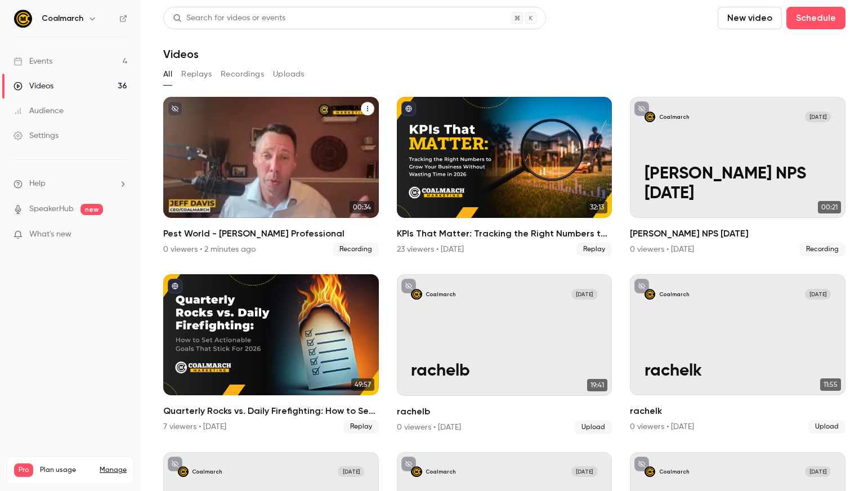  I want to click on span: 19:41, so click(597, 385).